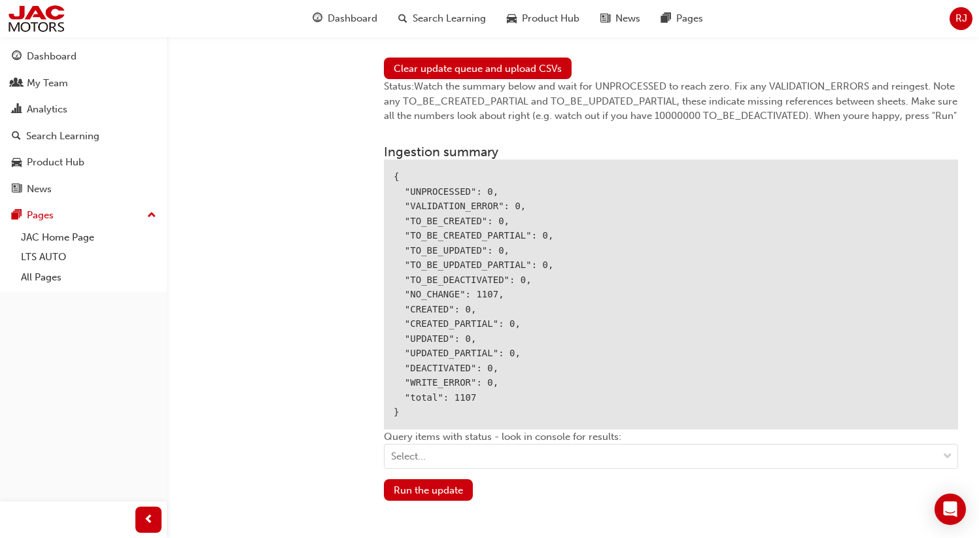 The width and height of the screenshot is (979, 538). Describe the element at coordinates (47, 109) in the screenshot. I see `div: Analytics` at that location.